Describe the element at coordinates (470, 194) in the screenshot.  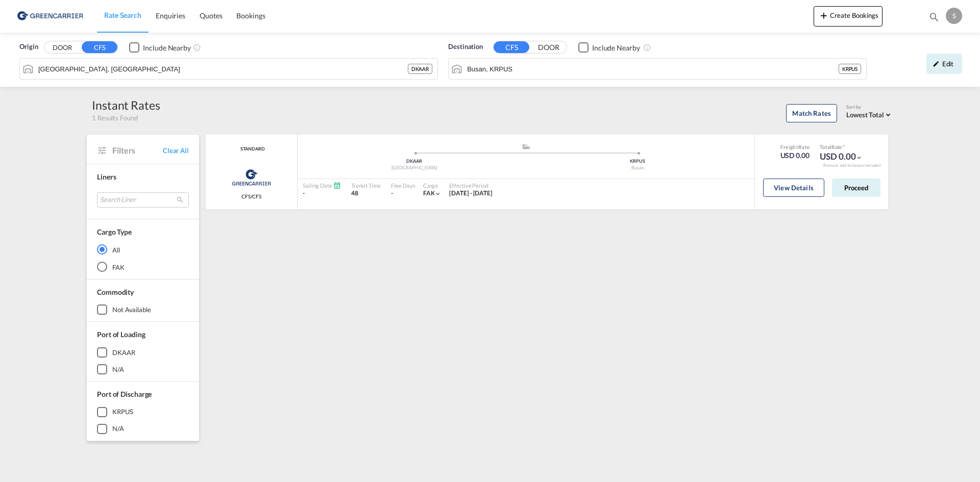
I see `div: 01 Oct 2025 - 31 Oct 2025` at that location.